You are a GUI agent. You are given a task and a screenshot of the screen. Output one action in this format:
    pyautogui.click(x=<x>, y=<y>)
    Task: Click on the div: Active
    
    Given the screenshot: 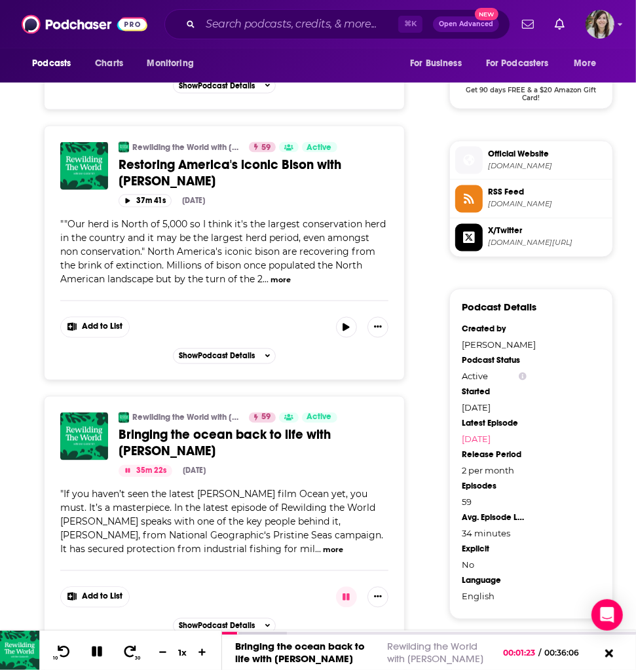 What is the action you would take?
    pyautogui.click(x=494, y=376)
    